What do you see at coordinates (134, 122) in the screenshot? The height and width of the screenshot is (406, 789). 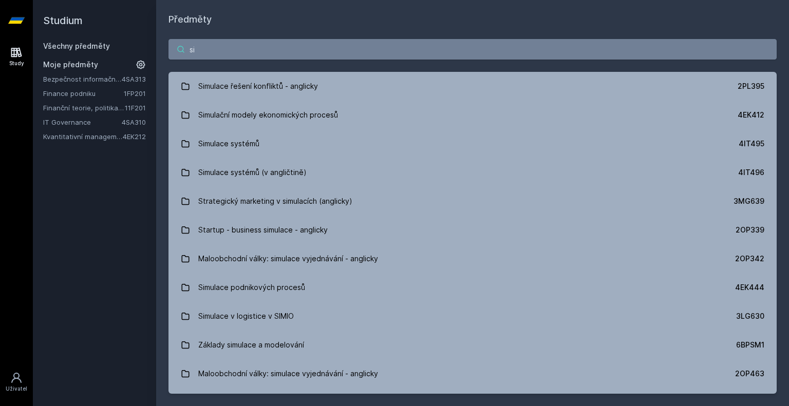 I see `a: 4SA310` at bounding box center [134, 122].